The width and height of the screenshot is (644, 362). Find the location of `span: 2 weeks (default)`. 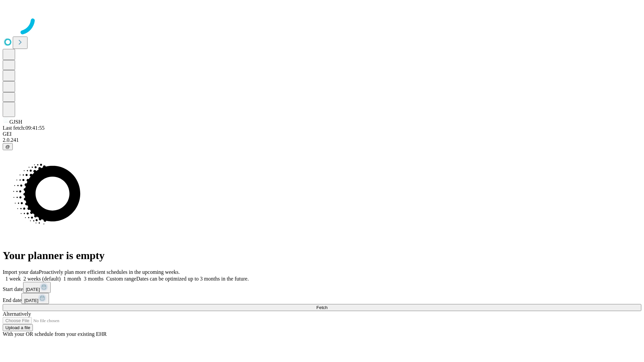

span: 2 weeks (default) is located at coordinates (42, 279).